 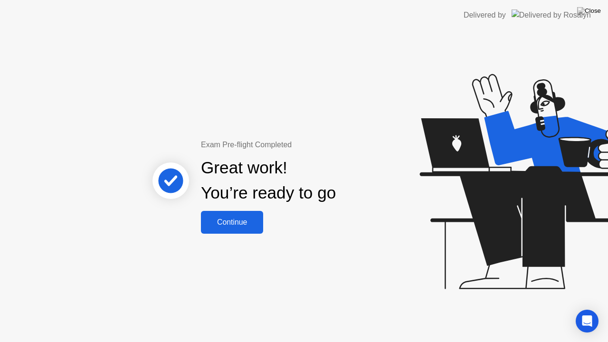 What do you see at coordinates (589, 11) in the screenshot?
I see `img: Close` at bounding box center [589, 11].